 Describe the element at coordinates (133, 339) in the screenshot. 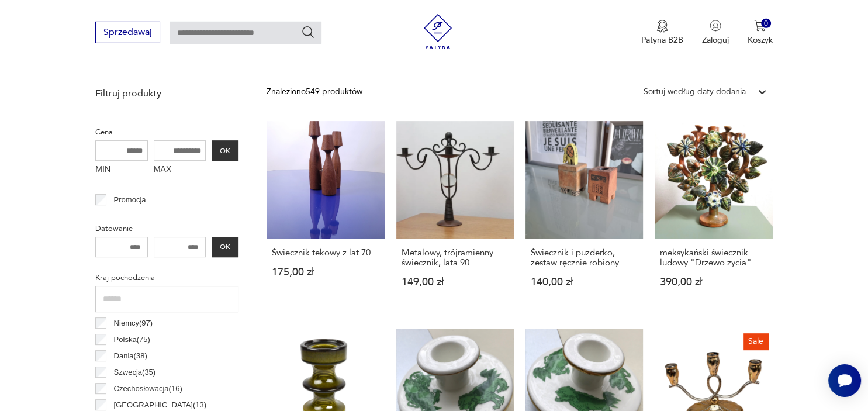

I see `p: Polska ( 75 )` at that location.